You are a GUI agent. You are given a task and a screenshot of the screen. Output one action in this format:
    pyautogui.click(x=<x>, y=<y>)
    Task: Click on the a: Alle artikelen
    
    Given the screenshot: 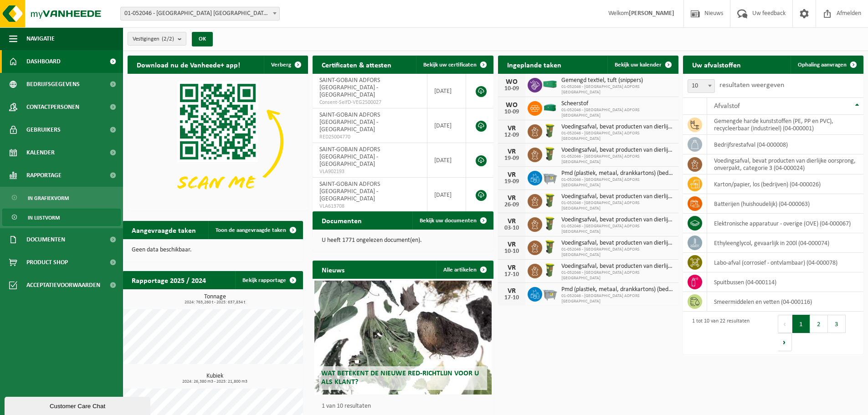 What is the action you would take?
    pyautogui.click(x=464, y=270)
    